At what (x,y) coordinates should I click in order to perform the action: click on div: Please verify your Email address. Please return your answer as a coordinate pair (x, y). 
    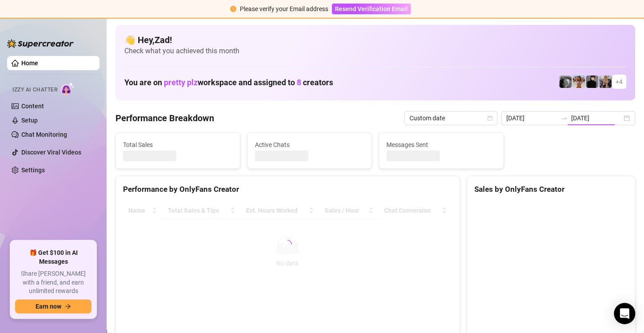
    Looking at the image, I should click on (284, 9).